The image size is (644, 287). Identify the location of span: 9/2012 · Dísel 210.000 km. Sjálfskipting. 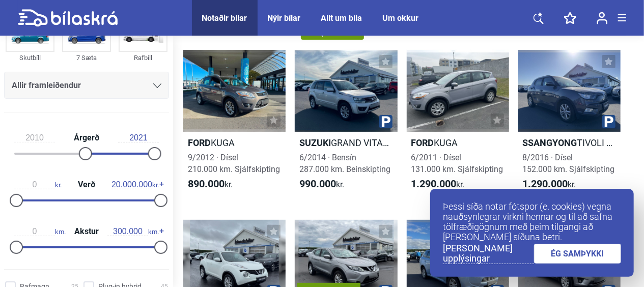
(234, 163).